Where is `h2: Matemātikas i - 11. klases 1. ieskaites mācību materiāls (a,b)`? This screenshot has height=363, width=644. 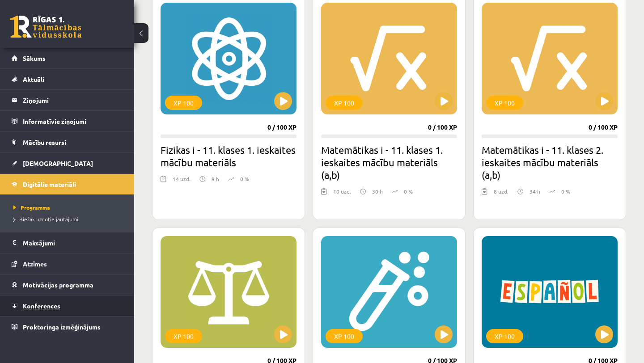 h2: Matemātikas i - 11. klases 1. ieskaites mācību materiāls (a,b) is located at coordinates (389, 162).